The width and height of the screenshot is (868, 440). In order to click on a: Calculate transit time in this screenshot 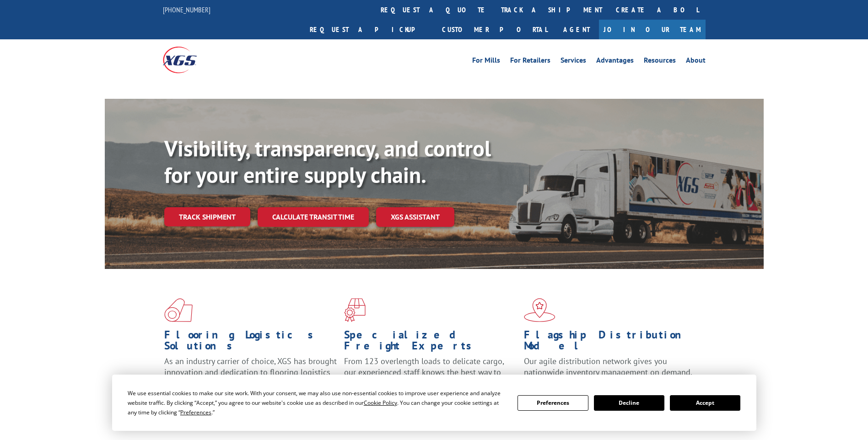, I will do `click(313, 217)`.